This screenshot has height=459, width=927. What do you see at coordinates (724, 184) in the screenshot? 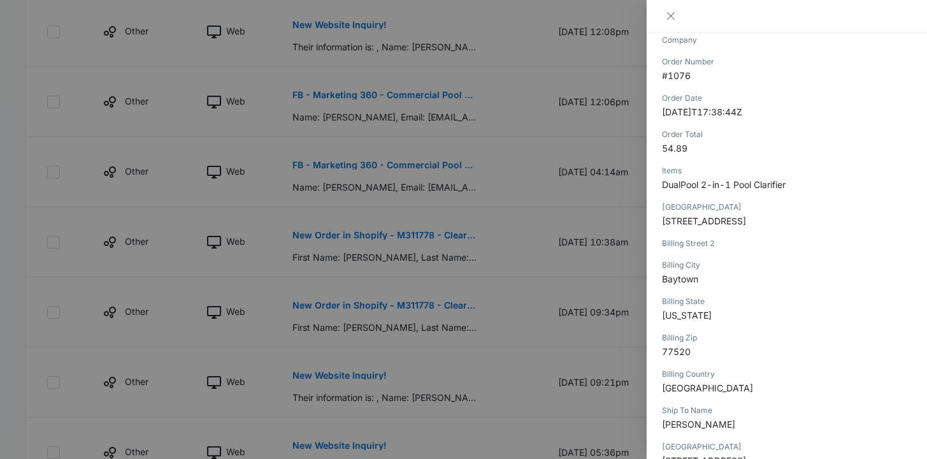
I see `span: DualPool 2-in-1 Pool Clarifier` at bounding box center [724, 184].